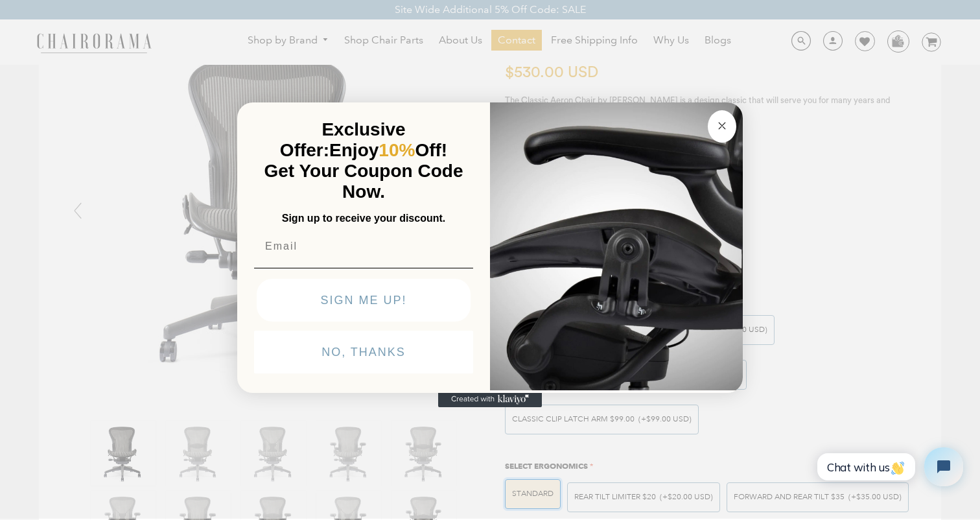  I want to click on input: Email, so click(363, 246).